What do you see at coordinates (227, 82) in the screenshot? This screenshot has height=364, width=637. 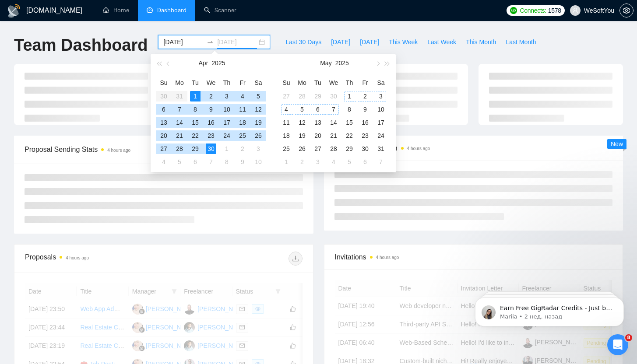 I see `th: Th` at bounding box center [227, 82].